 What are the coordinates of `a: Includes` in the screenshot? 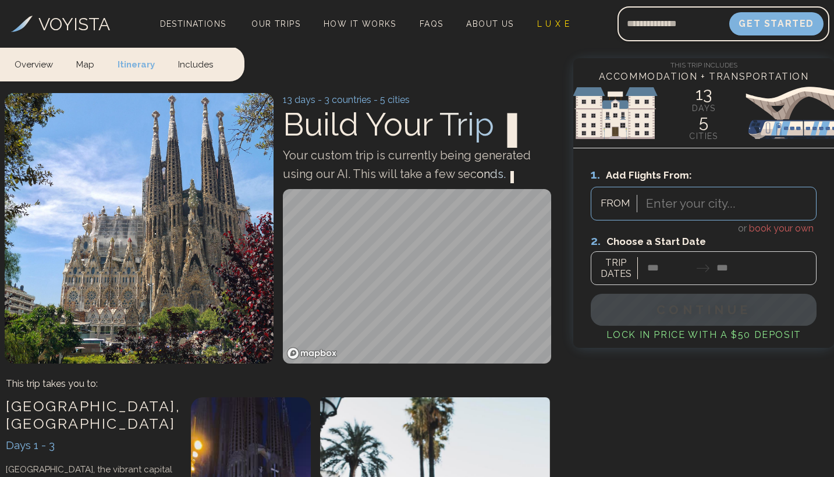 It's located at (196, 63).